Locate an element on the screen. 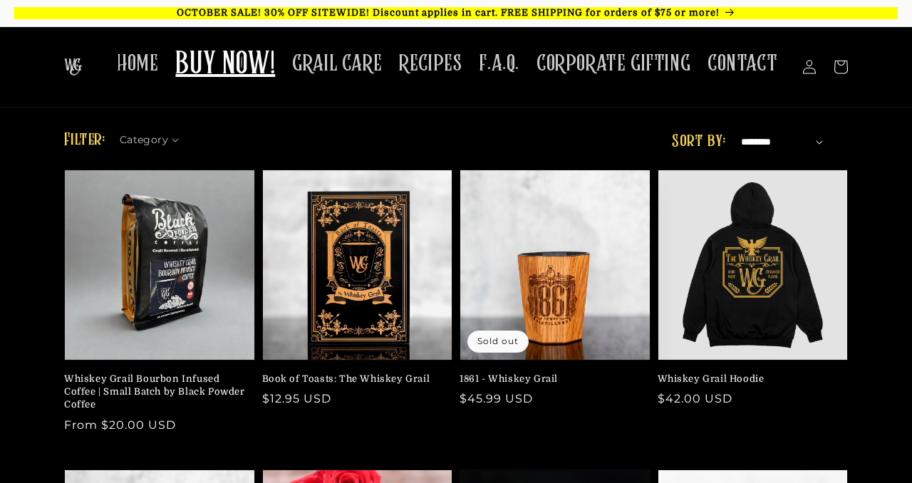 This screenshot has height=483, width=912. summary: Category is located at coordinates (154, 136).